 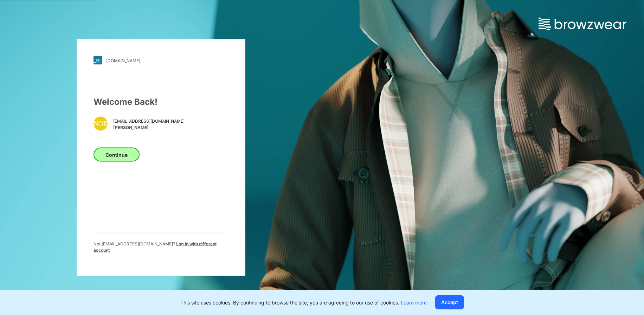 I want to click on button: Continue, so click(x=116, y=154).